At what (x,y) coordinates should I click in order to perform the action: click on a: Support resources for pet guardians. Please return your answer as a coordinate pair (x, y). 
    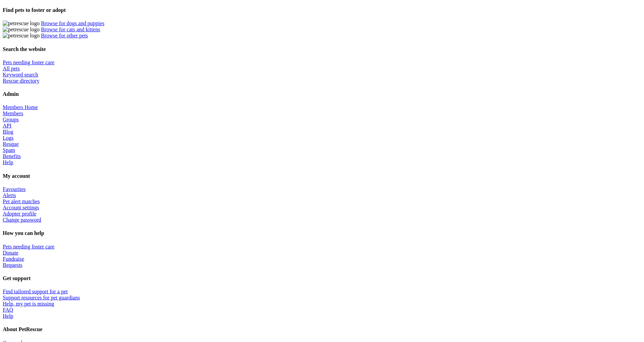
    Looking at the image, I should click on (42, 297).